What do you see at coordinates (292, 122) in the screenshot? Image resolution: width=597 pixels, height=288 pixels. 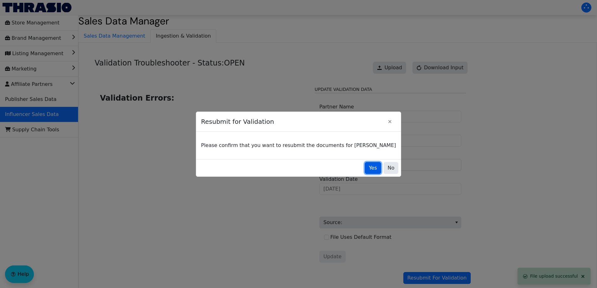 I see `span: Resubmit for Validation` at bounding box center [292, 122].